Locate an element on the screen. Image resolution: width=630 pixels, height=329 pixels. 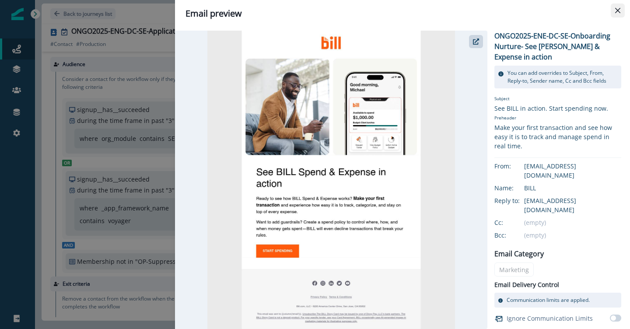
div: BILL is located at coordinates (572, 188).